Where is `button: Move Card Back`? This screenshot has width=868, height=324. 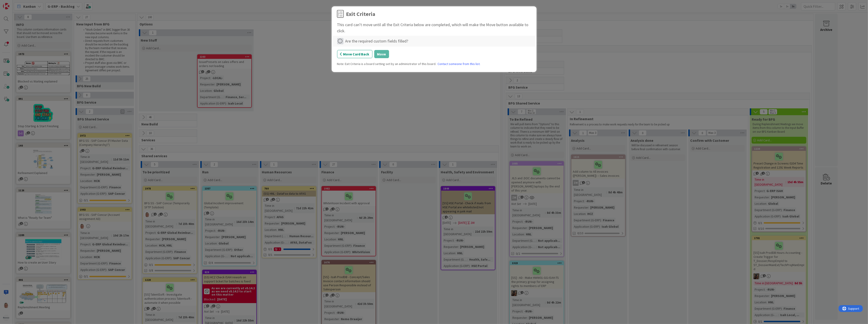 button: Move Card Back is located at coordinates (355, 54).